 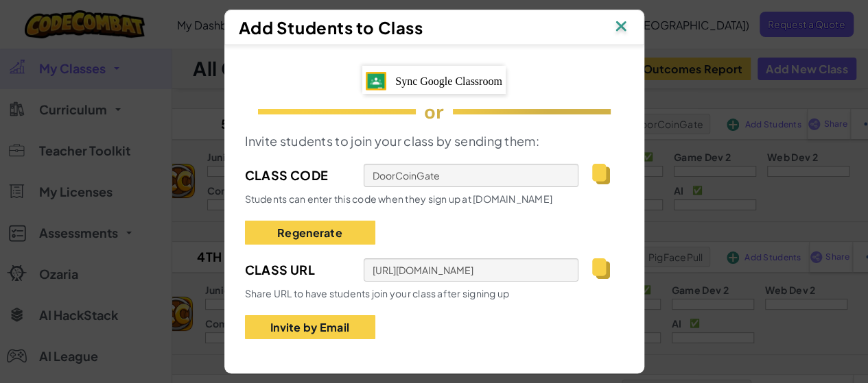 What do you see at coordinates (378, 293) in the screenshot?
I see `span: Share URL to have students join your class after signing up` at bounding box center [378, 293].